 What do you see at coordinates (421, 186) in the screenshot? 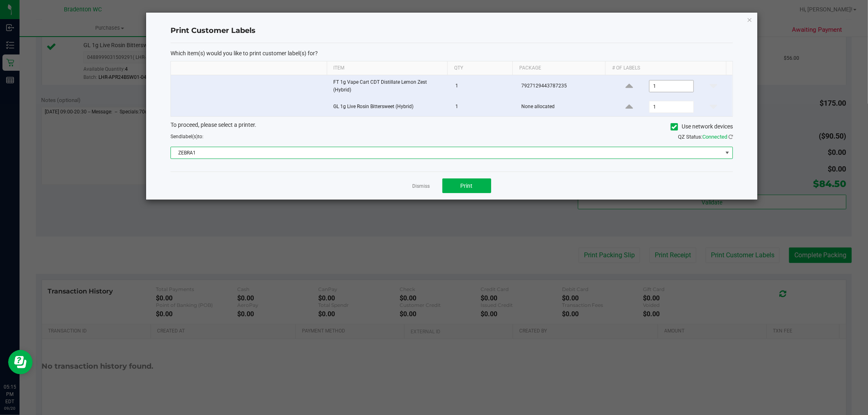
I see `a: Dismiss` at bounding box center [421, 186].